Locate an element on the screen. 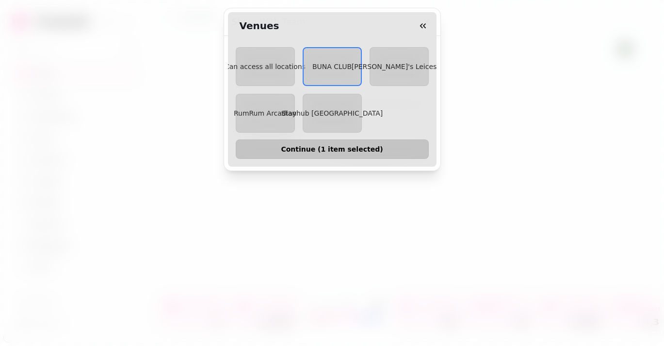 This screenshot has height=346, width=664. button: Can access all locations is located at coordinates (265, 66).